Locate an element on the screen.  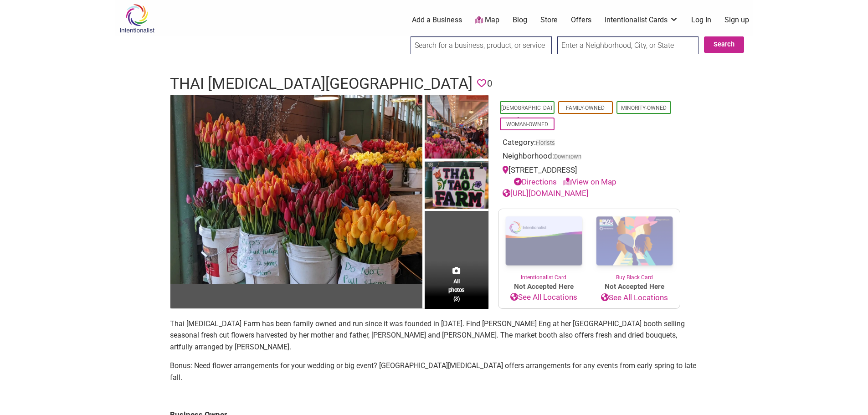
a: View on Map is located at coordinates (590, 182).